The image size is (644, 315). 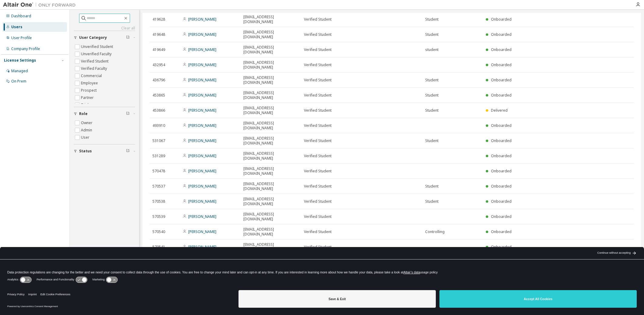 What do you see at coordinates (159, 156) in the screenshot?
I see `span: 531289` at bounding box center [159, 156].